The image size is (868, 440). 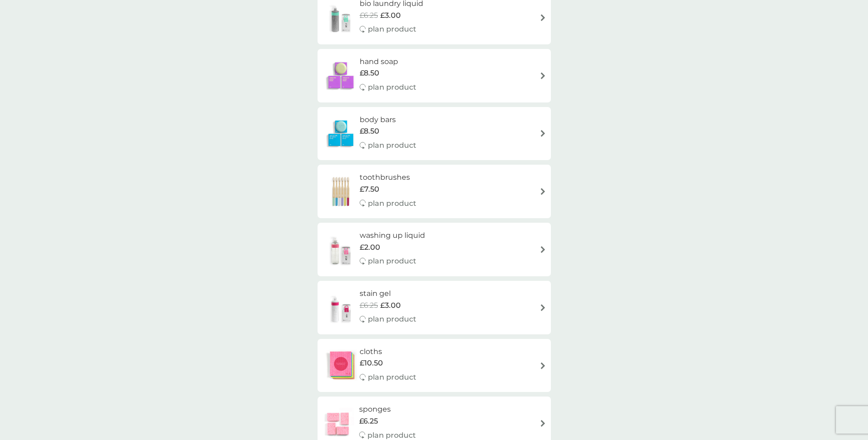 I want to click on h6: washing up liquid, so click(x=392, y=235).